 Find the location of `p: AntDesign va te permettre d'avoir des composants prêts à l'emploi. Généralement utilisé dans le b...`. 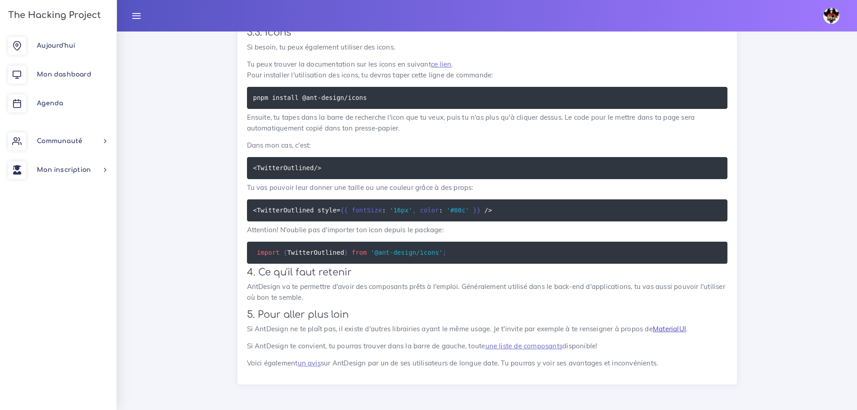

p: AntDesign va te permettre d'avoir des composants prêts à l'emploi. Généralement utilisé dans le b... is located at coordinates (487, 292).